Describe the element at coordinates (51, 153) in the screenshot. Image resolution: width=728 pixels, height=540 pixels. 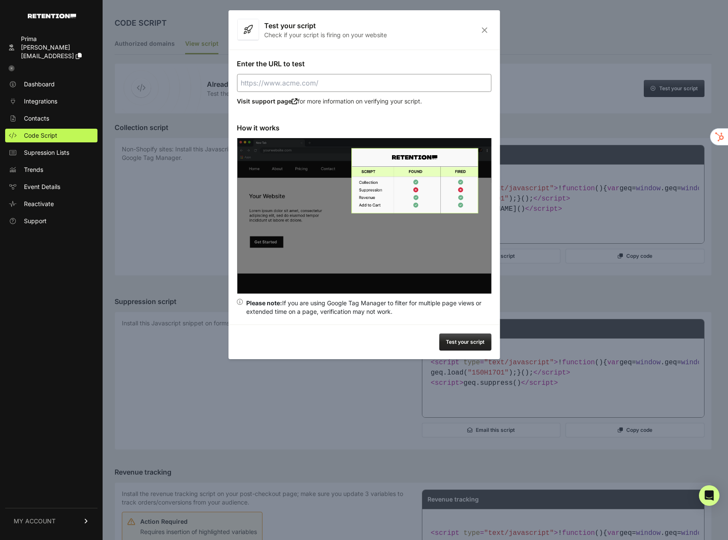
I see `a: Supression Lists` at that location.